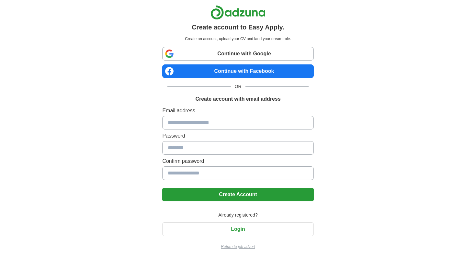 This screenshot has height=269, width=476. Describe the element at coordinates (238, 71) in the screenshot. I see `a: Continue with Facebook` at that location.